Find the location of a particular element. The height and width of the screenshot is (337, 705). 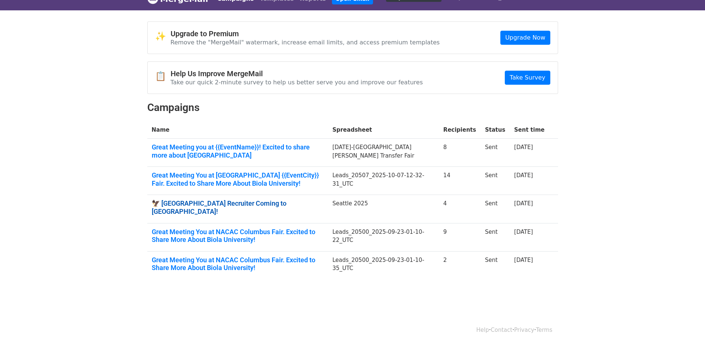

td: Leads_20500_2025-09-23-01-10-22_UTC is located at coordinates (384, 237).